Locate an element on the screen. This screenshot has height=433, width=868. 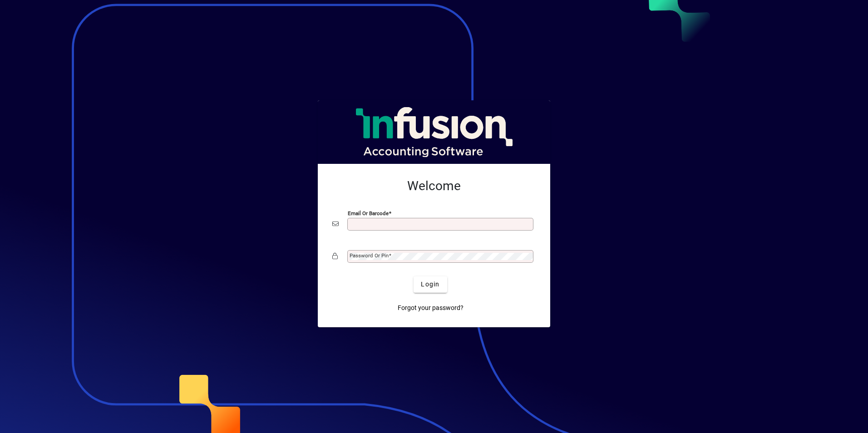
h2: Welcome is located at coordinates (434, 186).